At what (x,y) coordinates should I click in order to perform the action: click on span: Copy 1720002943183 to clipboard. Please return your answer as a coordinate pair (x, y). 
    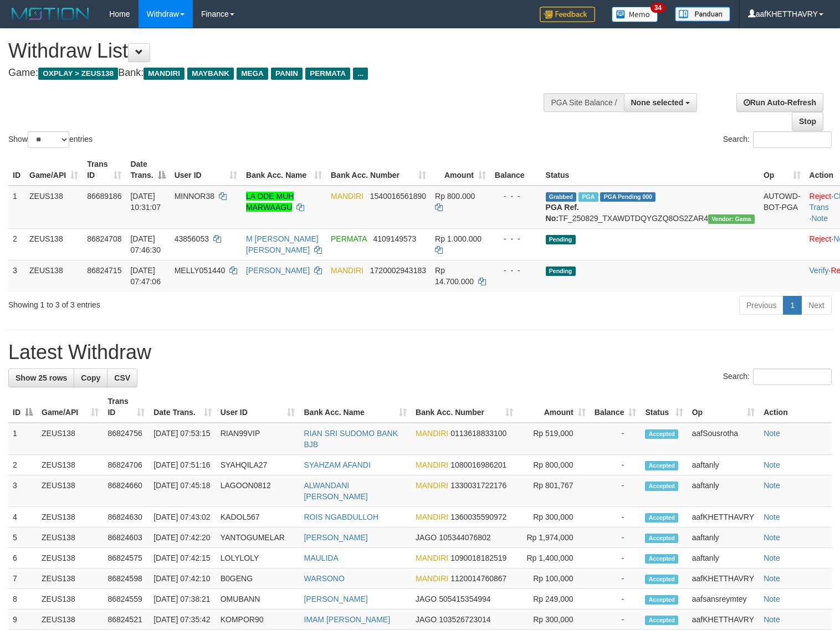
    Looking at the image, I should click on (398, 271).